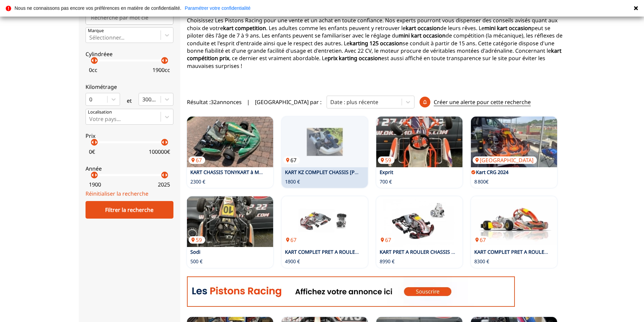  Describe the element at coordinates (376, 43) in the screenshot. I see `p: Choisissez Les Pistons Racing pour une vente et un achat en toute confiance. Nos experts pourront...` at that location.